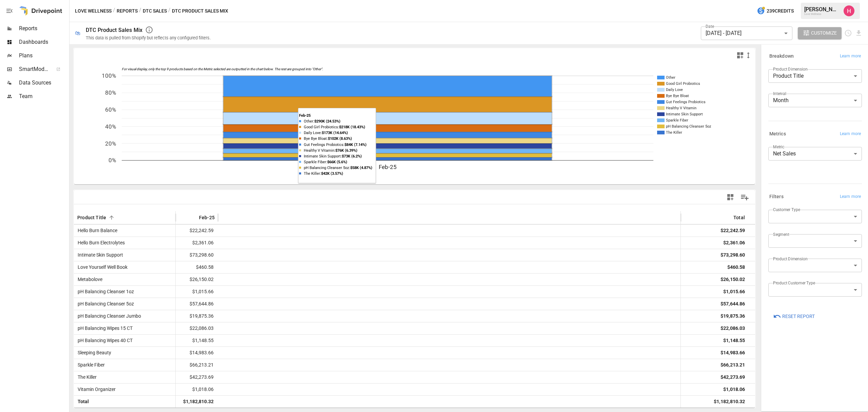 The width and height of the screenshot is (868, 412). What do you see at coordinates (43, 29) in the screenshot?
I see `span: Reports` at bounding box center [43, 29].